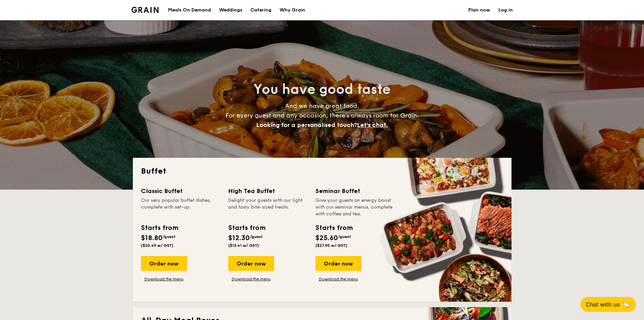 The image size is (644, 320). Describe the element at coordinates (239, 238) in the screenshot. I see `span: $12.30` at that location.